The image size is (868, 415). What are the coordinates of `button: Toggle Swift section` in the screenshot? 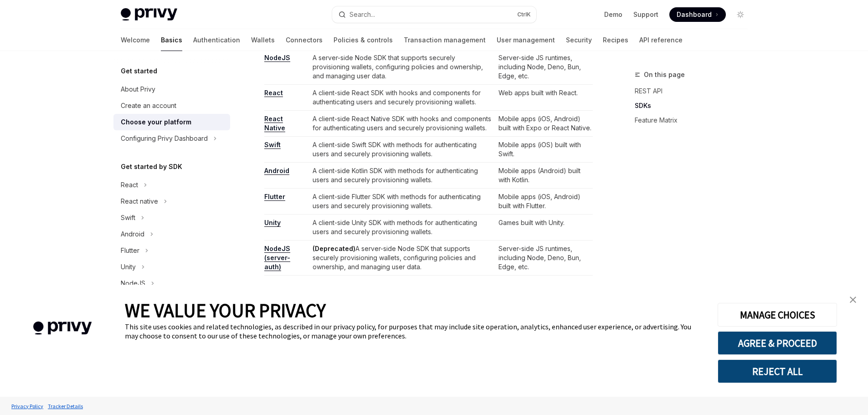 It's located at (172, 217).